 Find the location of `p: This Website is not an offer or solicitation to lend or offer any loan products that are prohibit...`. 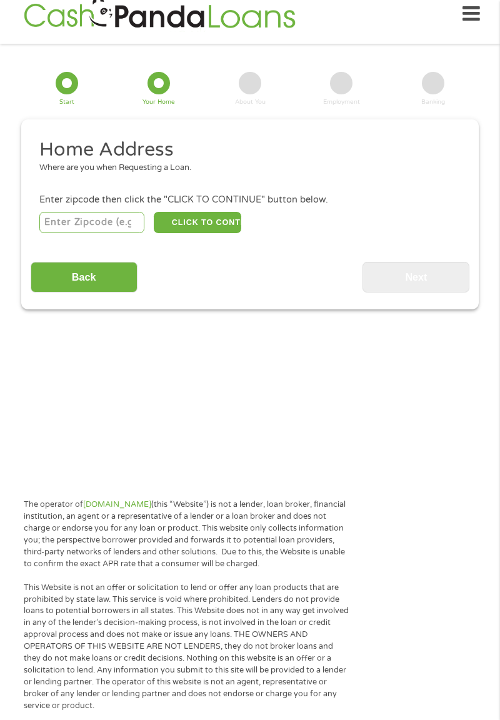

p: This Website is not an offer or solicitation to lend or offer any loan products that are prohibit... is located at coordinates (186, 647).